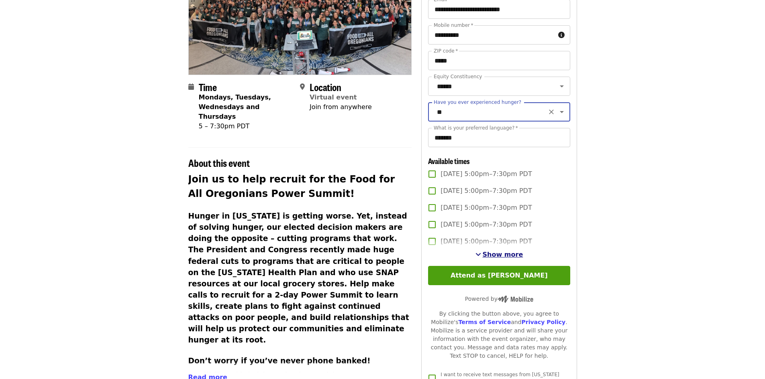 This screenshot has width=765, height=379. Describe the element at coordinates (446, 51) in the screenshot. I see `label: ZIP code` at that location.